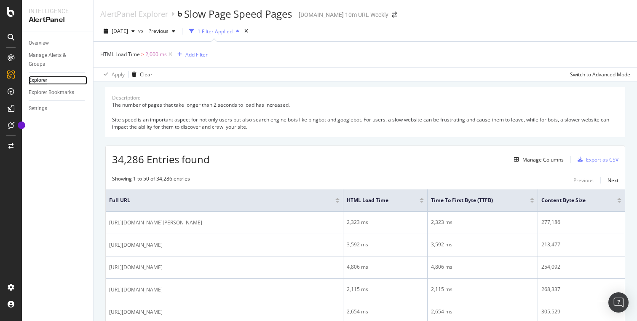 This screenshot has height=321, width=637. What do you see at coordinates (161, 159) in the screenshot?
I see `span: 34,286 Entries found` at bounding box center [161, 159].